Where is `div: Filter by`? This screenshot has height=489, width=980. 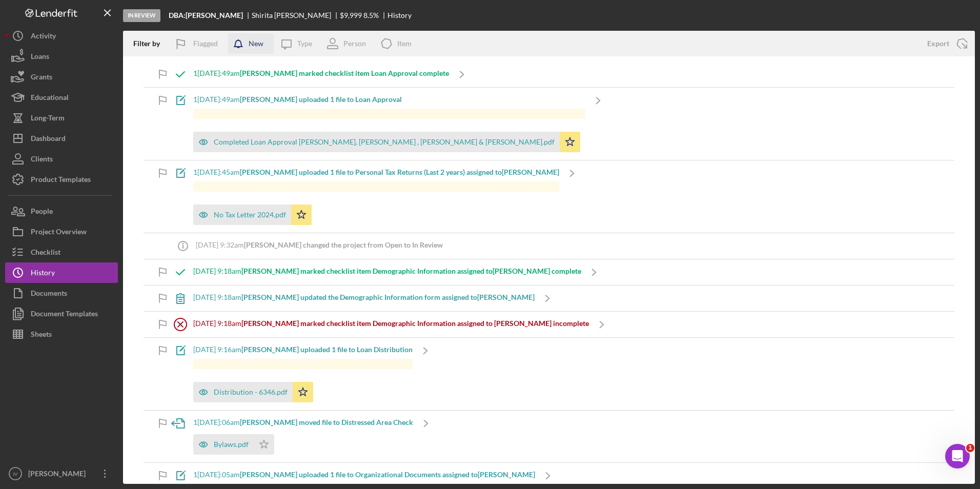 div: Filter by is located at coordinates (150, 44).